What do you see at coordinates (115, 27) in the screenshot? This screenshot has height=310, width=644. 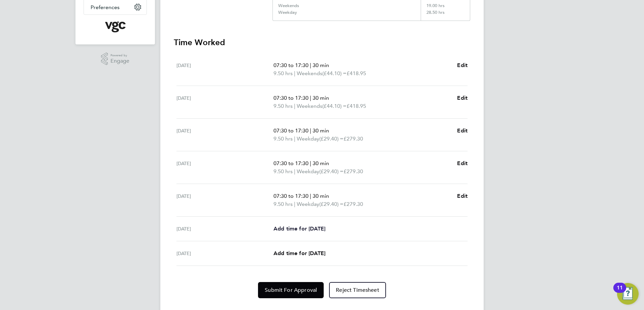 I see `img: vgcgroup-logo-retina.png` at bounding box center [115, 27].